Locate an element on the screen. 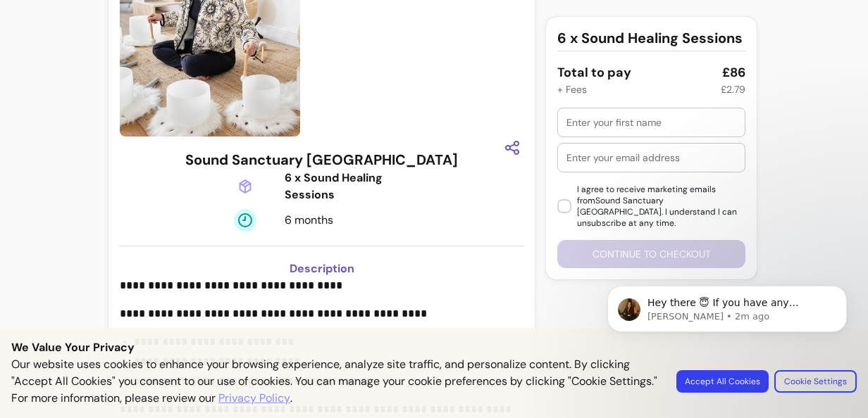  a: Privacy Policy is located at coordinates (254, 399).